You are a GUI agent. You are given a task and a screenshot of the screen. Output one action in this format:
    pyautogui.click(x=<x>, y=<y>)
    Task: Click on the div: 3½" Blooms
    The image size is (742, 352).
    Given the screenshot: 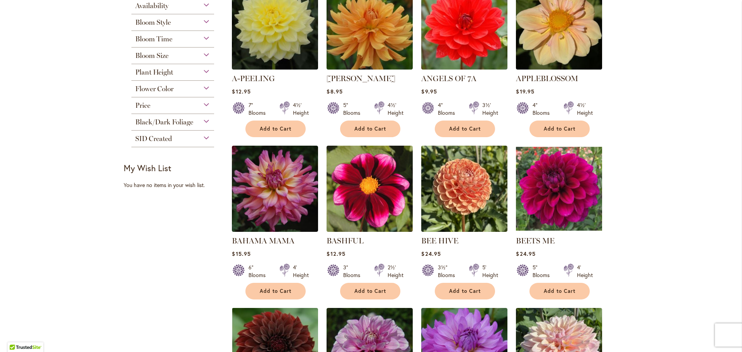 What is the action you would take?
    pyautogui.click(x=449, y=271)
    